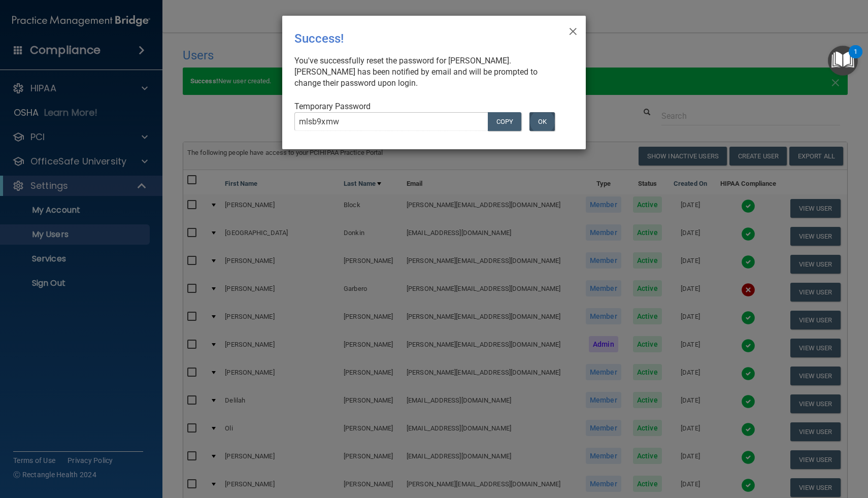 The width and height of the screenshot is (868, 498). What do you see at coordinates (413, 38) in the screenshot?
I see `div: Success!` at bounding box center [413, 38].